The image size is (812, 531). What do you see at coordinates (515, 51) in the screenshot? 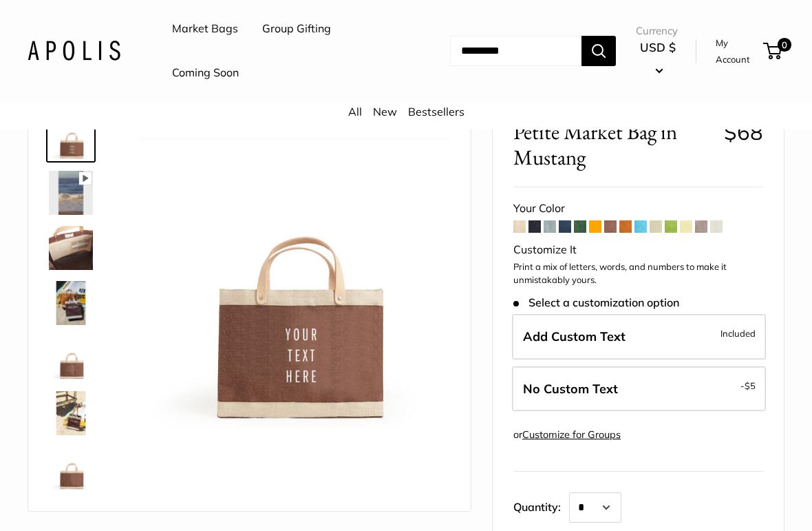
I see `input: Search...` at bounding box center [515, 51].